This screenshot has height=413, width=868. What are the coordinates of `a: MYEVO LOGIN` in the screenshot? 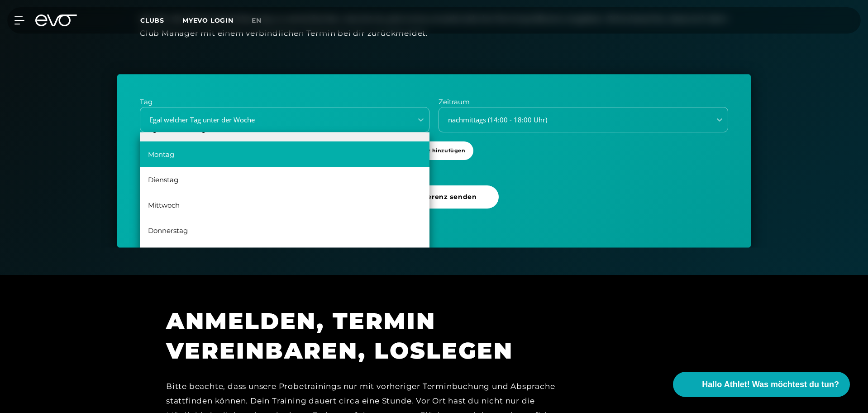 It's located at (208, 20).